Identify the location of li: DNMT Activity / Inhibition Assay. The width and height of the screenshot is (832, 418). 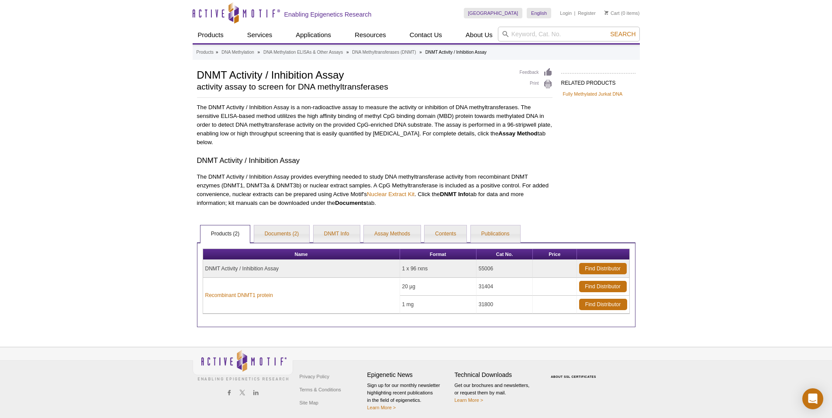
(456, 52).